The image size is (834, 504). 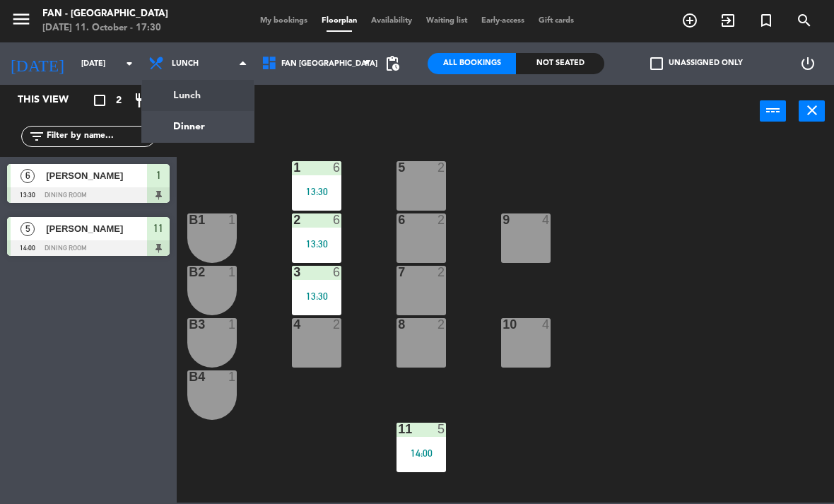 I want to click on button: power_input, so click(x=772, y=111).